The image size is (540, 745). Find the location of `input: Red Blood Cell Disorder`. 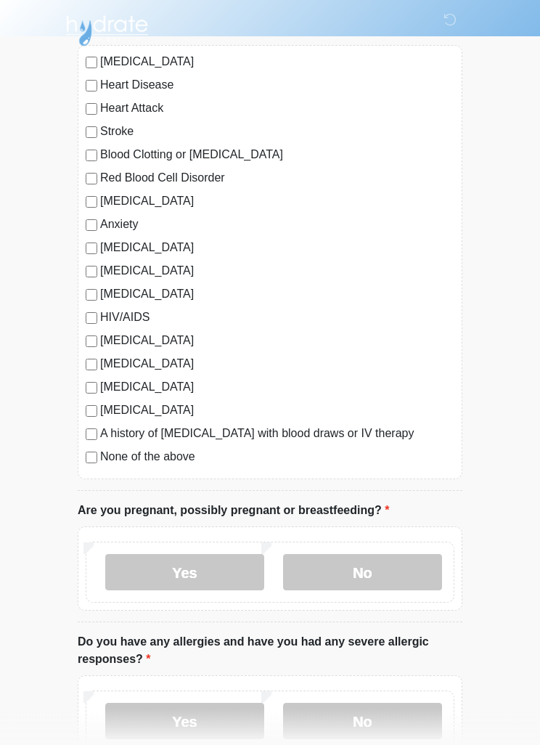

input: Red Blood Cell Disorder is located at coordinates (92, 179).